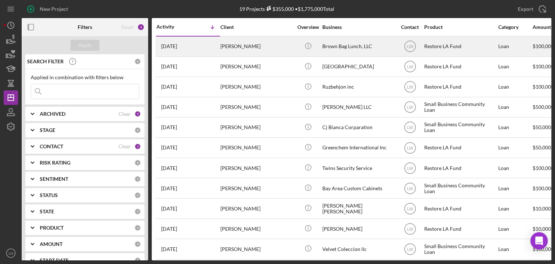 This screenshot has width=555, height=264. I want to click on div: Twins Security Service, so click(359, 168).